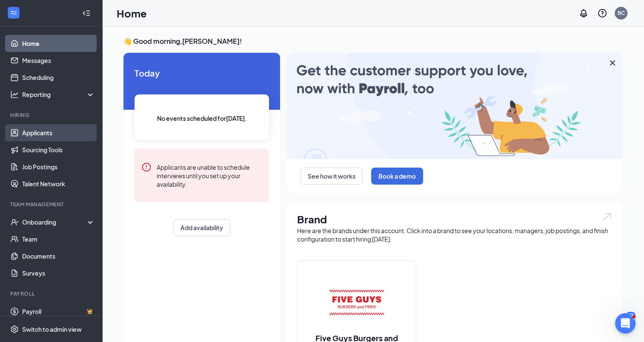  I want to click on div: Team Management, so click(52, 204).